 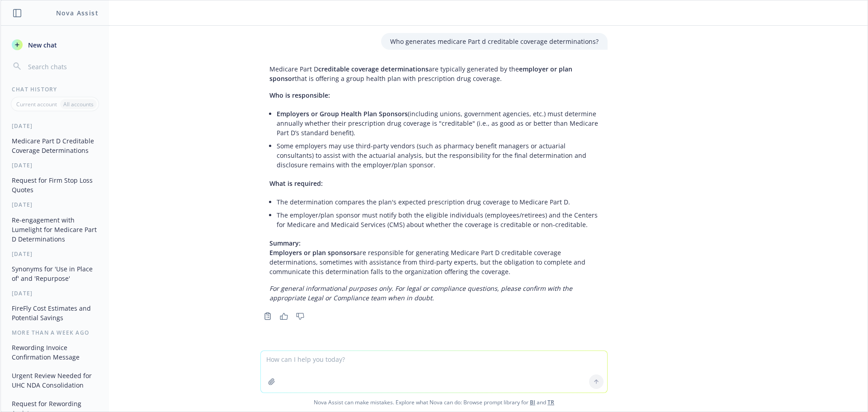 What do you see at coordinates (550, 402) in the screenshot?
I see `a: TR` at bounding box center [550, 402].